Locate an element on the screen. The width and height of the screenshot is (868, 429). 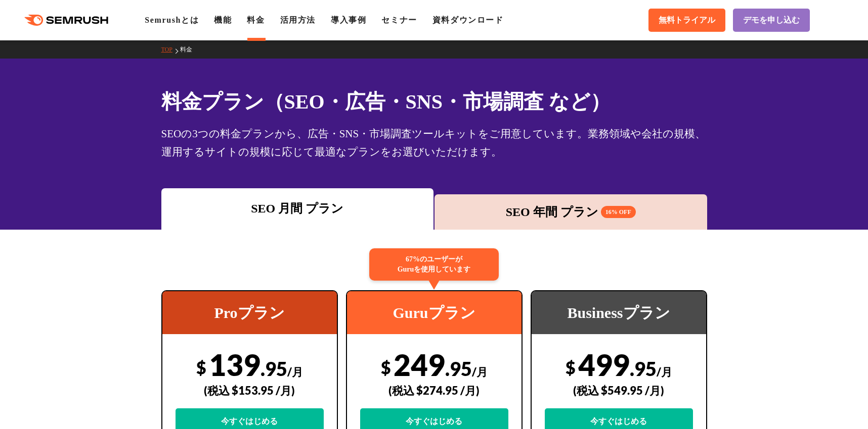
a: 機能 is located at coordinates (223, 20).